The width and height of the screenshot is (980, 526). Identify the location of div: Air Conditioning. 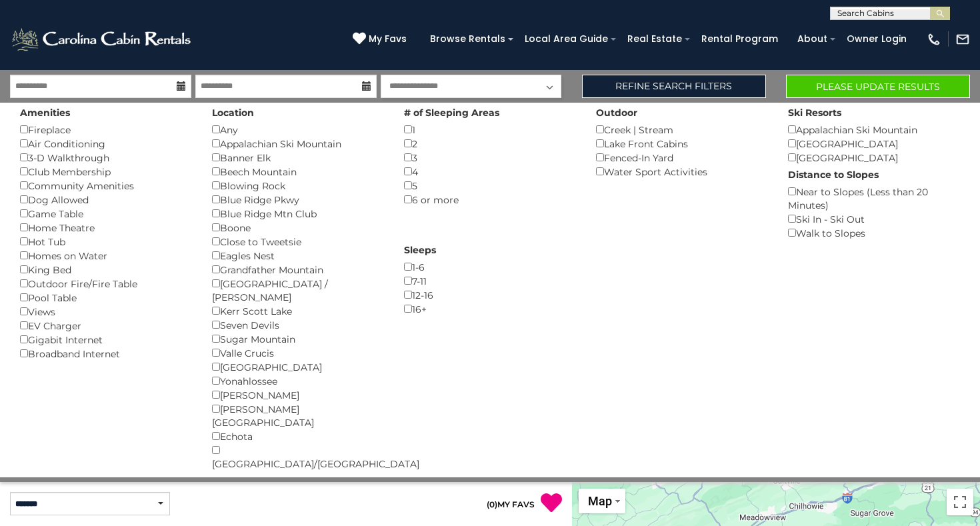
(106, 143).